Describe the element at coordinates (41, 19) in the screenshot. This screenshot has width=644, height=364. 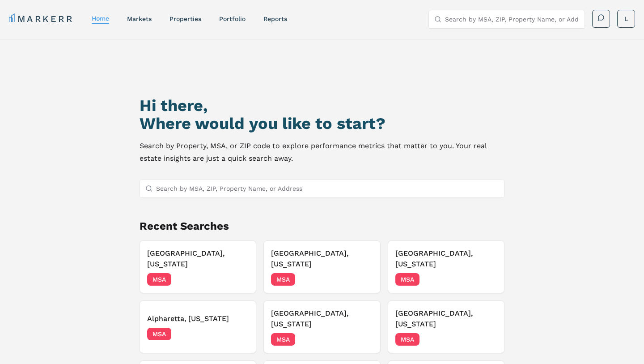
I see `a: MARKERR` at that location.